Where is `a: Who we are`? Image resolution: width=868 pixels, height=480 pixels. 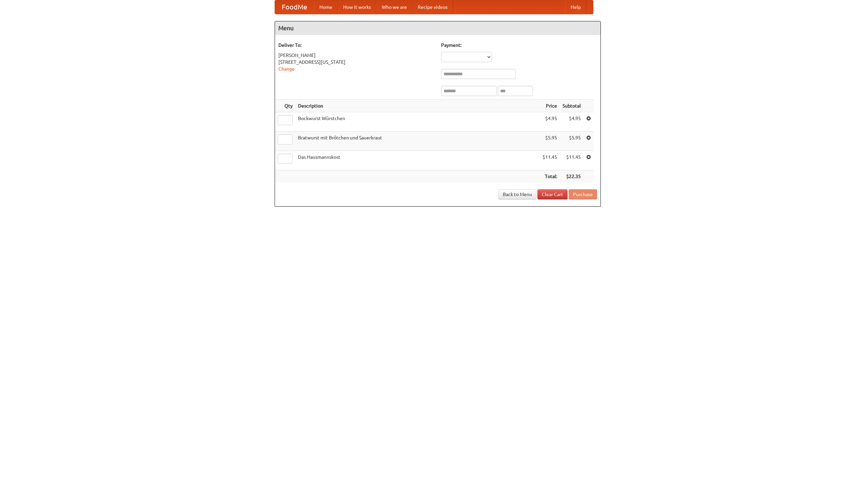 a: Who we are is located at coordinates (394, 7).